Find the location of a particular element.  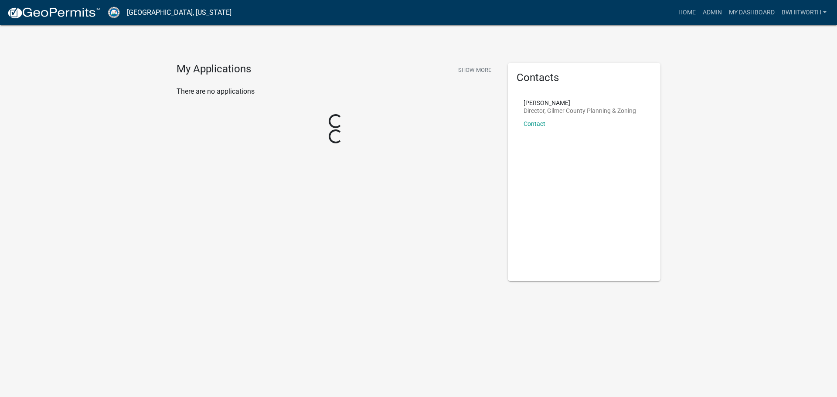

a: Admin is located at coordinates (712, 13).